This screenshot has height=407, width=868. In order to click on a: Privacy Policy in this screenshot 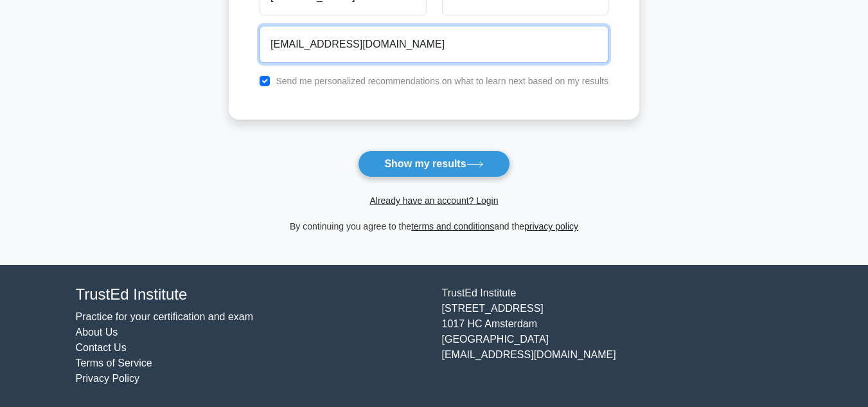, I will do `click(108, 378)`.